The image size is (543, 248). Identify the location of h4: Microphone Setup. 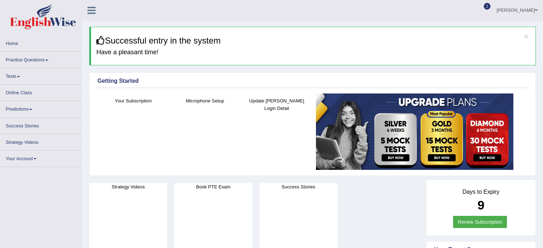
(205, 101).